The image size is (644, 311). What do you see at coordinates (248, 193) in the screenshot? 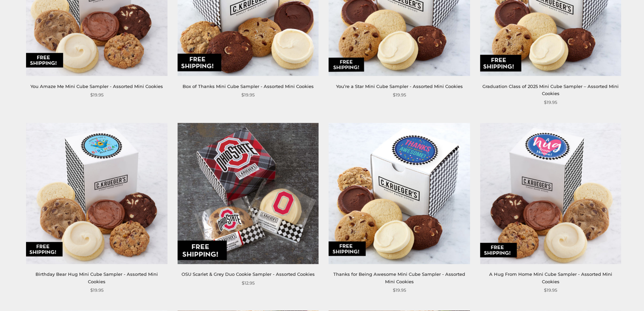
I see `img: OSU Scarlet & Grey Duo Cookie Sampler - Assorted Cookies` at bounding box center [248, 193].